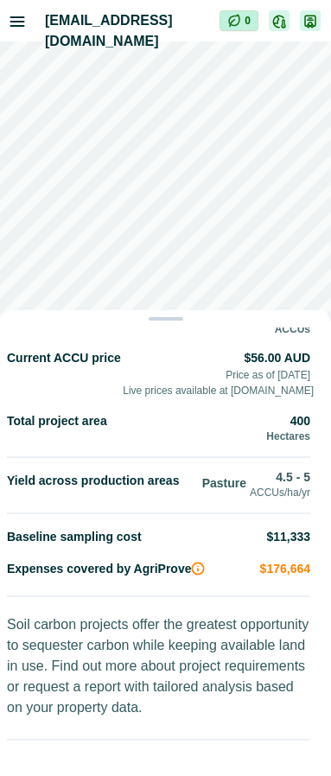 Image resolution: width=331 pixels, height=776 pixels. What do you see at coordinates (57, 421) in the screenshot?
I see `p: Total project area` at bounding box center [57, 421].